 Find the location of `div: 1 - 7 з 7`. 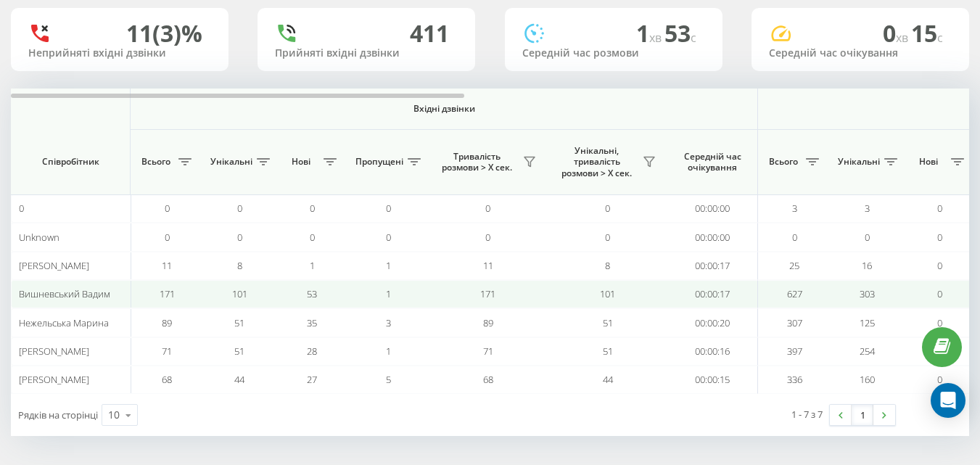

div: 1 - 7 з 7 is located at coordinates (806, 414).